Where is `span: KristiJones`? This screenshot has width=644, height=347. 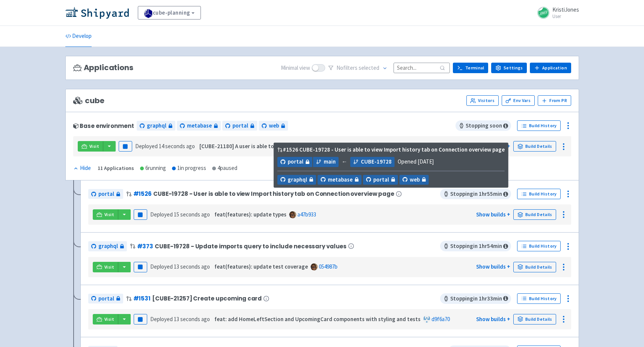
span: KristiJones is located at coordinates (566, 9).